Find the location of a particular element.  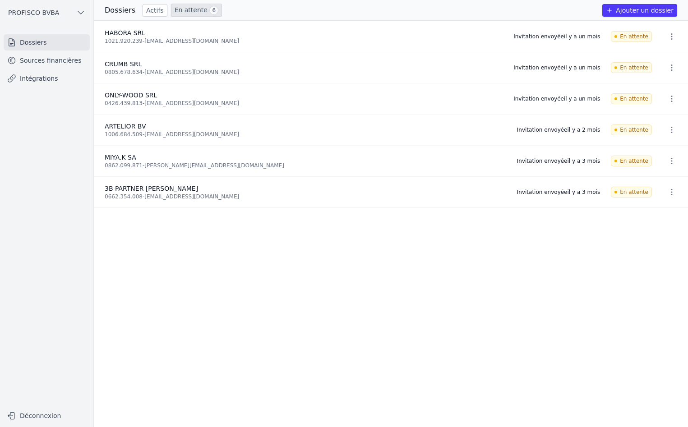

span: CRUMB SRL is located at coordinates (123, 64).